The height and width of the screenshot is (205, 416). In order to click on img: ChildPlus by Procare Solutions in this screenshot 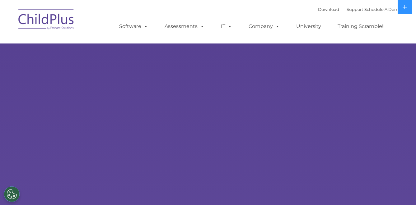, I will do `click(46, 21)`.